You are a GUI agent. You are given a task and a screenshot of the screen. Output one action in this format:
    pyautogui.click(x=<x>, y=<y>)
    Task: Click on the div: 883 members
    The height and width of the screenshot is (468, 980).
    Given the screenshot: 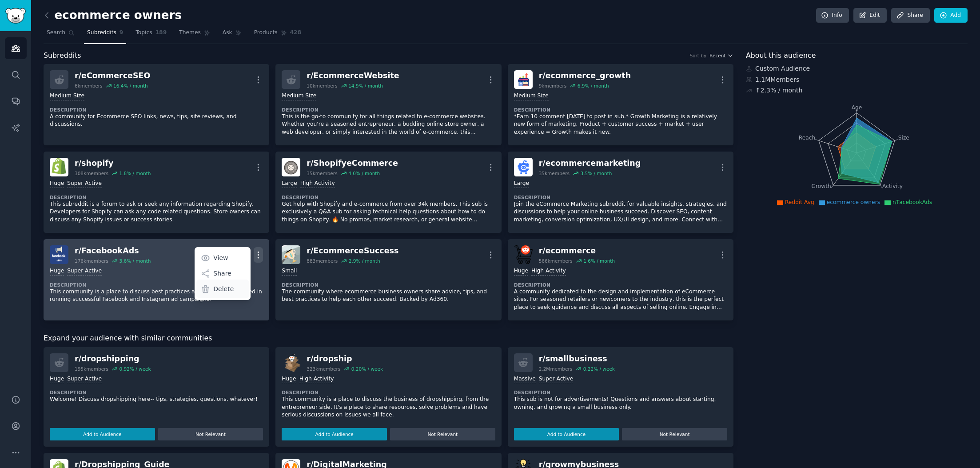 What is the action you would take?
    pyautogui.click(x=322, y=261)
    